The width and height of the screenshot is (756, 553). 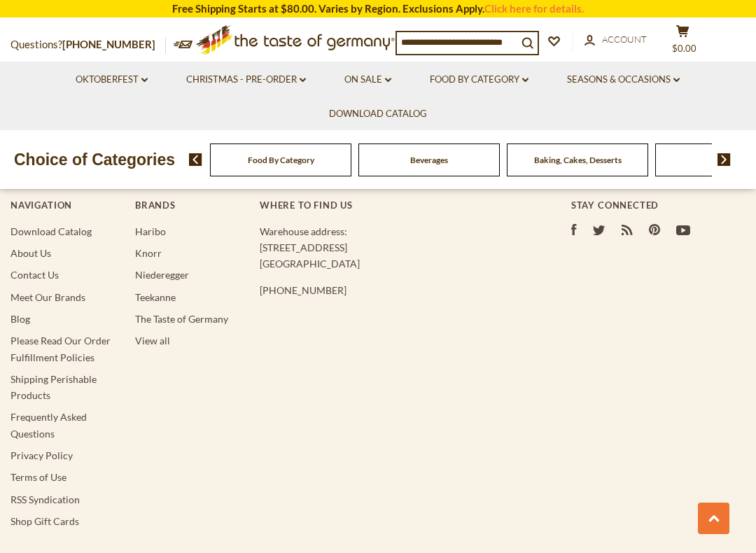 What do you see at coordinates (624, 39) in the screenshot?
I see `span: Account` at bounding box center [624, 39].